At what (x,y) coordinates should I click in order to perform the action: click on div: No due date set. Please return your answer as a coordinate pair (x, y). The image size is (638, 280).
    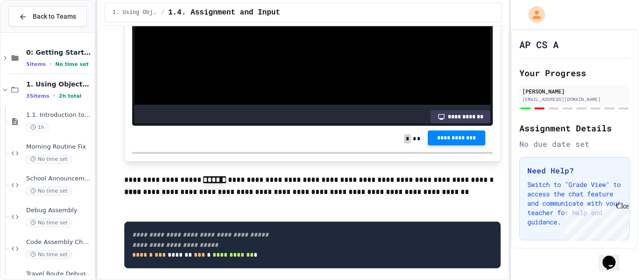
    Looking at the image, I should click on (575, 144).